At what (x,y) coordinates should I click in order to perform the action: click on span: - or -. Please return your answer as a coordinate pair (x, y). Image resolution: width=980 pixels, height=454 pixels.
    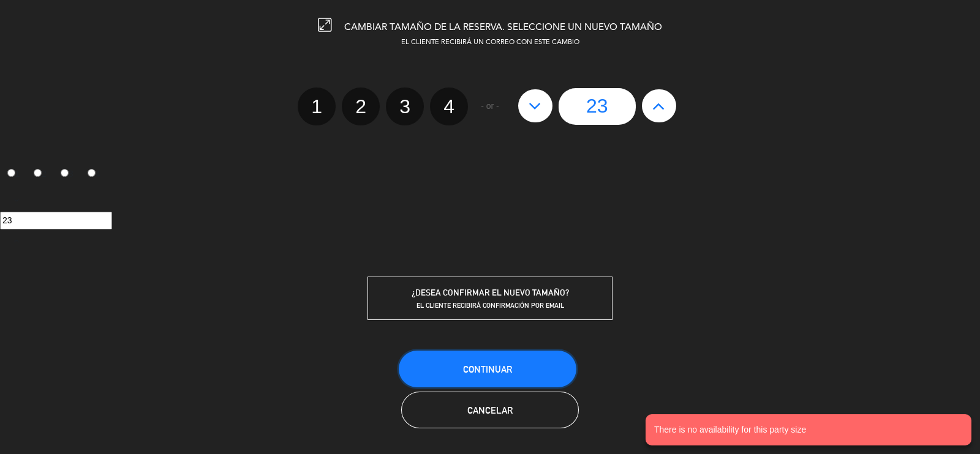
    Looking at the image, I should click on (490, 106).